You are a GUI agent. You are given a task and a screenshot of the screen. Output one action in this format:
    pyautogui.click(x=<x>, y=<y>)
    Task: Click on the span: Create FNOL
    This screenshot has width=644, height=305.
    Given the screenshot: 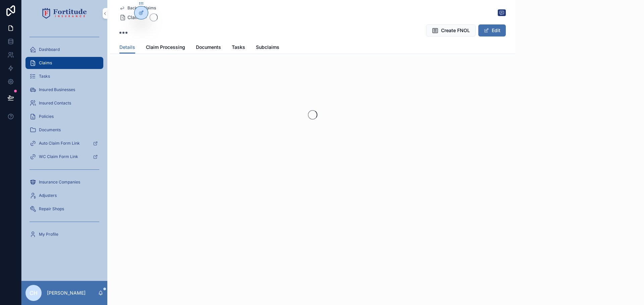 What is the action you would take?
    pyautogui.click(x=455, y=31)
    